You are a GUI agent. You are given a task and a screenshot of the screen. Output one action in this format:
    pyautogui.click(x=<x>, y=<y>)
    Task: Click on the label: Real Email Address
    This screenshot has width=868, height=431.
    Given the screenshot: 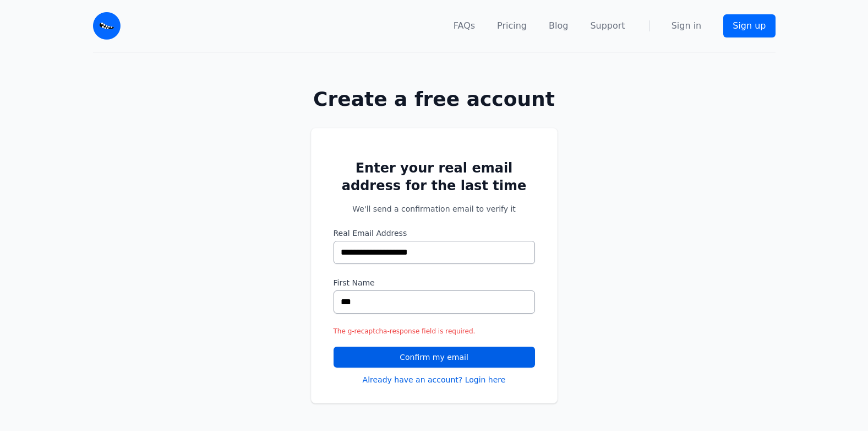 What is the action you would take?
    pyautogui.click(x=434, y=233)
    